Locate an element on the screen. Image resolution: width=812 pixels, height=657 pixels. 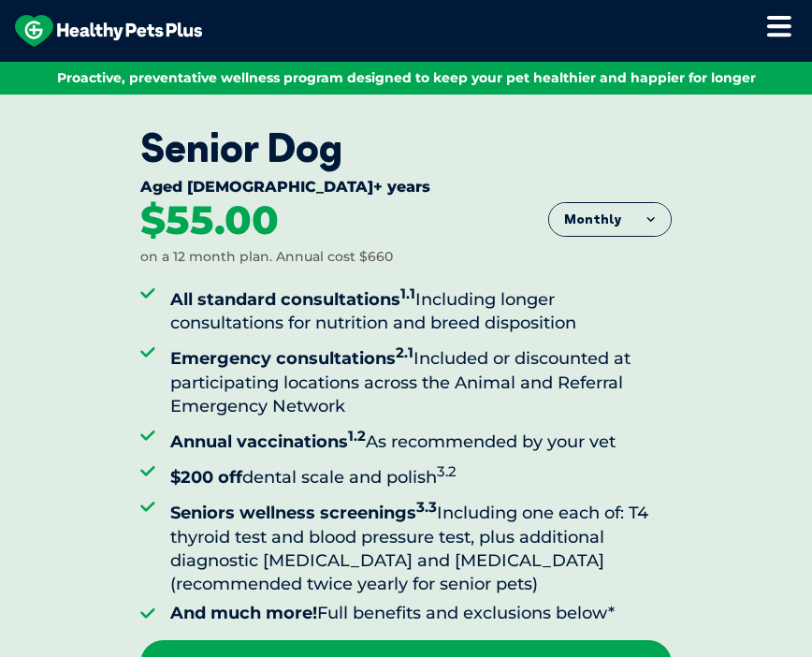
li: Including one each of: T4 thyroid test and blood pressure test, plus additional diagnostic [MEDIC... is located at coordinates (421, 546).